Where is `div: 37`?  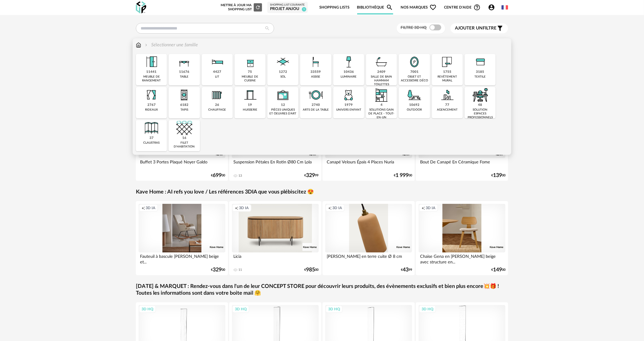 div: 37 is located at coordinates (151, 138).